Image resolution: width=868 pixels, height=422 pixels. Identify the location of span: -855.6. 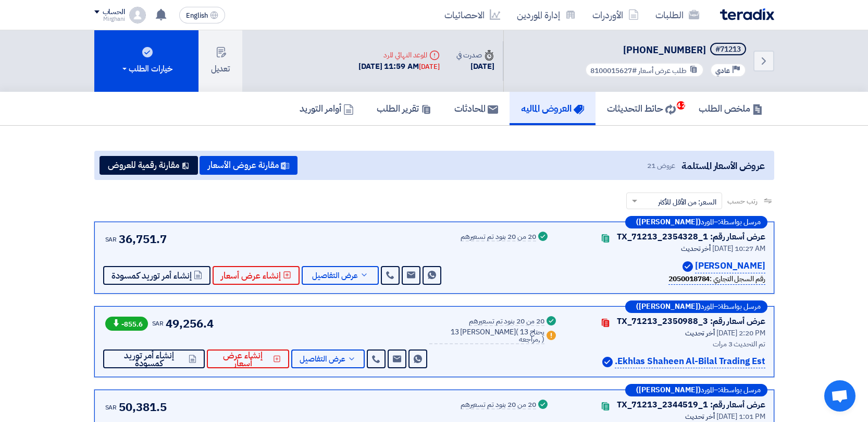
(127, 323).